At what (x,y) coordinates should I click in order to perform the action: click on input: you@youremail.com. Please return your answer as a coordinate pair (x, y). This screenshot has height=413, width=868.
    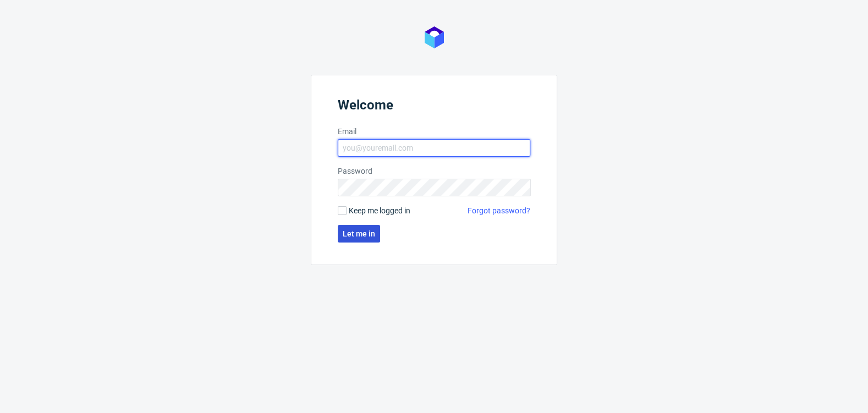
    Looking at the image, I should click on (434, 148).